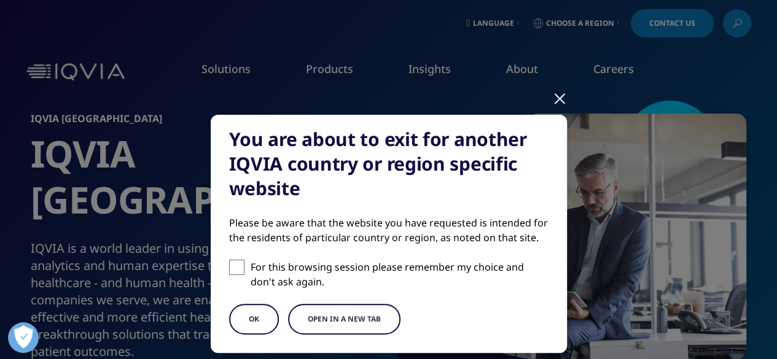 Image resolution: width=777 pixels, height=359 pixels. What do you see at coordinates (254, 319) in the screenshot?
I see `button: OK` at bounding box center [254, 319].